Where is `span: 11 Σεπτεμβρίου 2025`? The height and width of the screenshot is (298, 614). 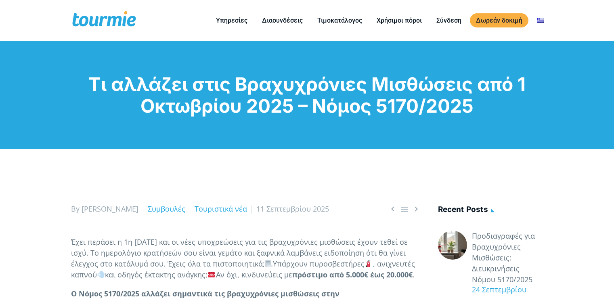
span: 11 Σεπτεμβρίου 2025 is located at coordinates (292, 209).